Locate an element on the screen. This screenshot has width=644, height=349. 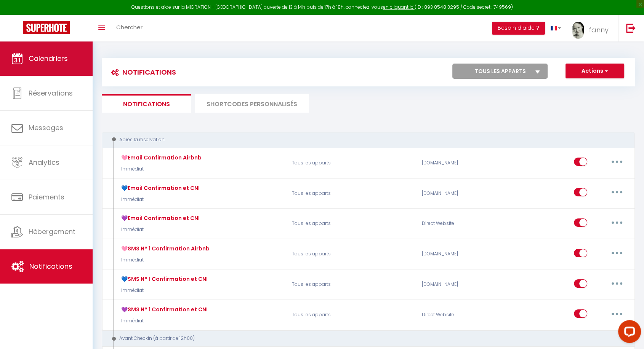
a: Chercher is located at coordinates (129, 28).